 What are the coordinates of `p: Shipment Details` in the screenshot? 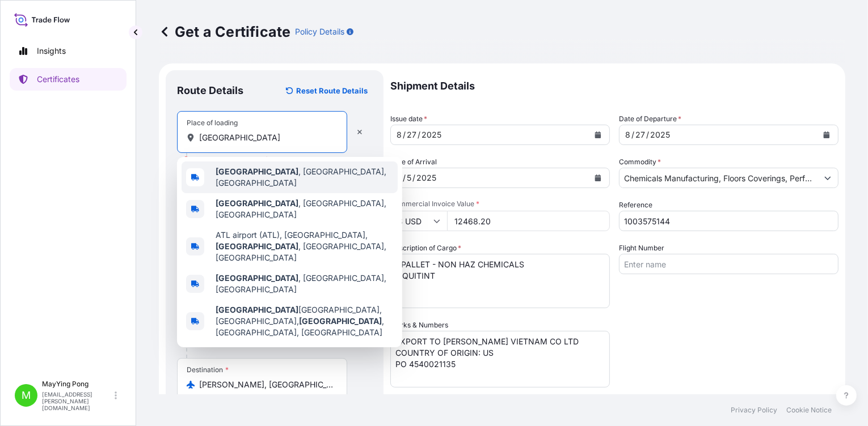 It's located at (614, 86).